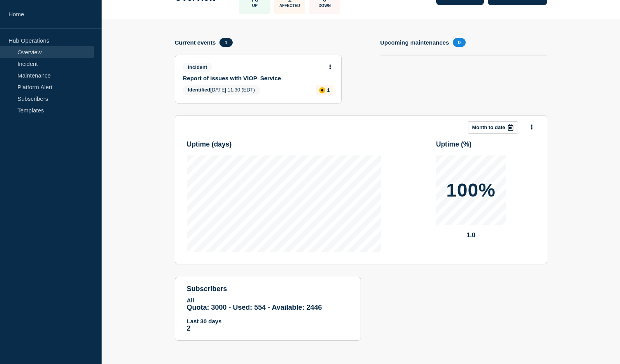 This screenshot has height=364, width=620. What do you see at coordinates (471, 235) in the screenshot?
I see `p: 1.0` at bounding box center [471, 235].